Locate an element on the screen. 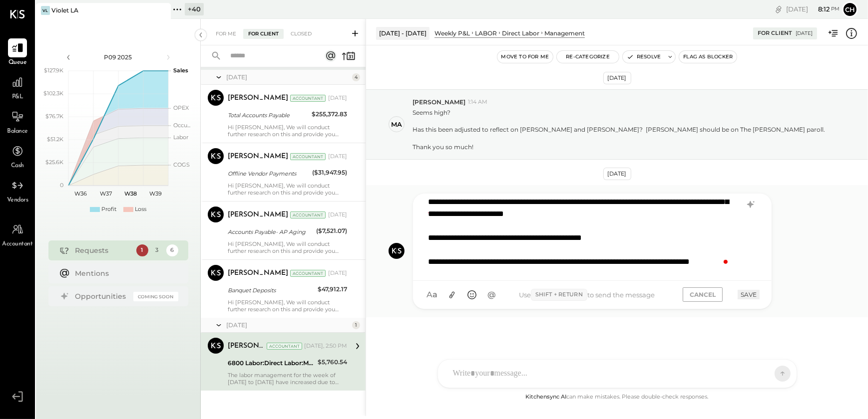 The image size is (868, 419). text: COGS is located at coordinates (181, 165).